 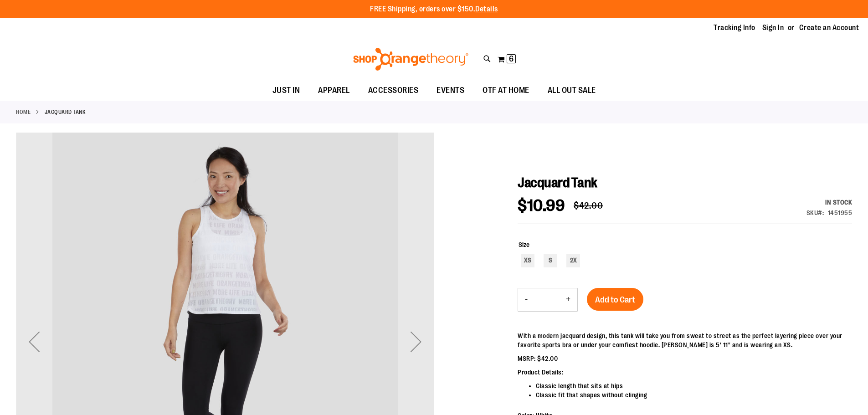 I want to click on div: XS, so click(x=528, y=261).